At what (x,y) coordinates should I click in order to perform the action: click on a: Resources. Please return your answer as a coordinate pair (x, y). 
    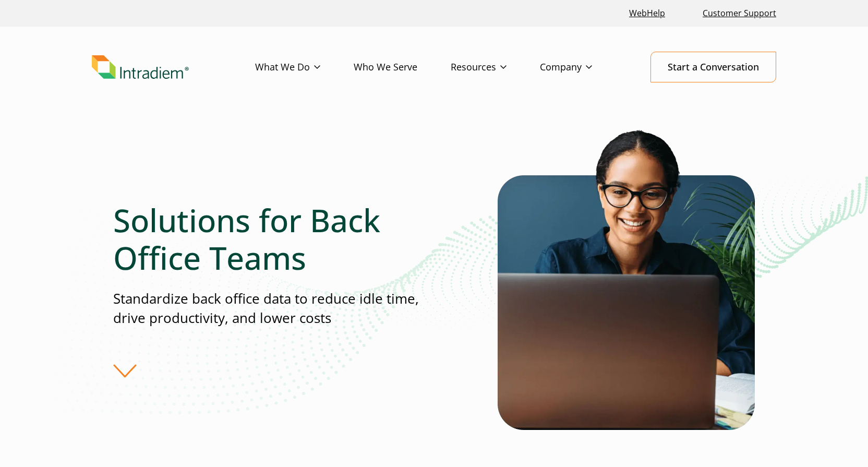
    Looking at the image, I should click on (495, 67).